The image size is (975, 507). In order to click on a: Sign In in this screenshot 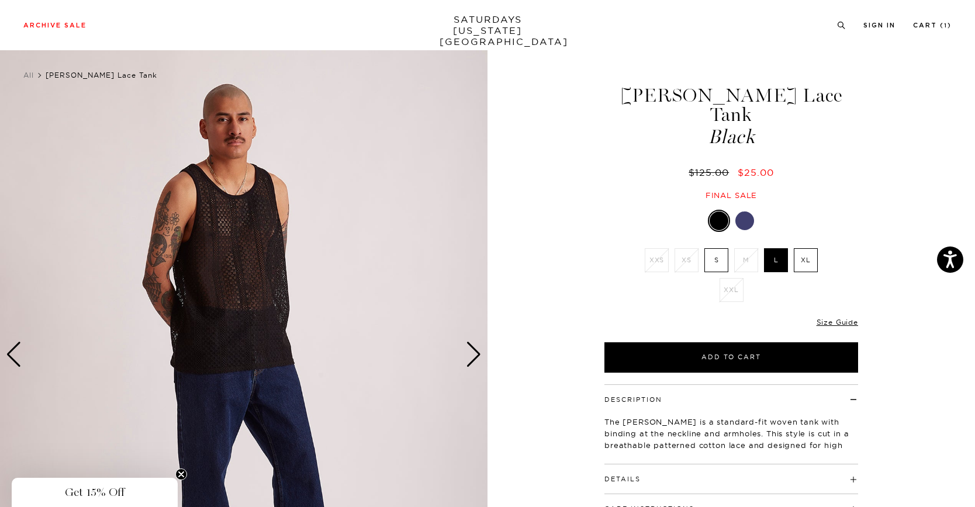, I will do `click(879, 25)`.